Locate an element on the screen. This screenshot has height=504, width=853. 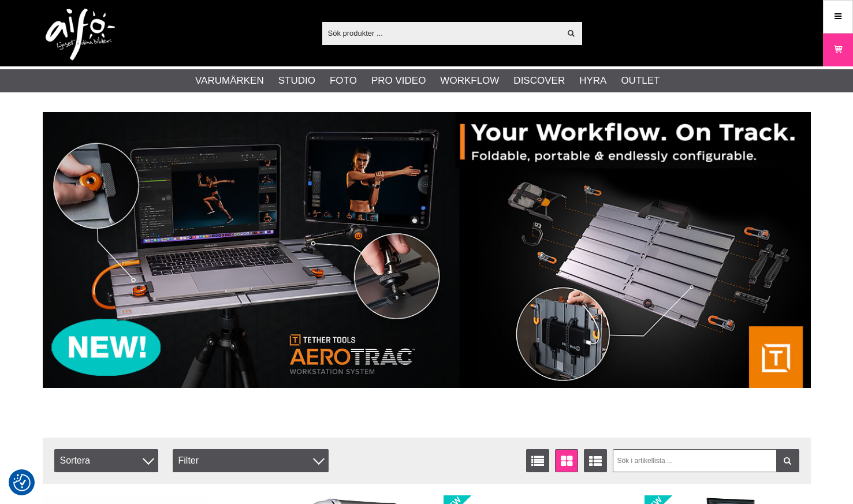
a: Utökad listvisning is located at coordinates (595, 460).